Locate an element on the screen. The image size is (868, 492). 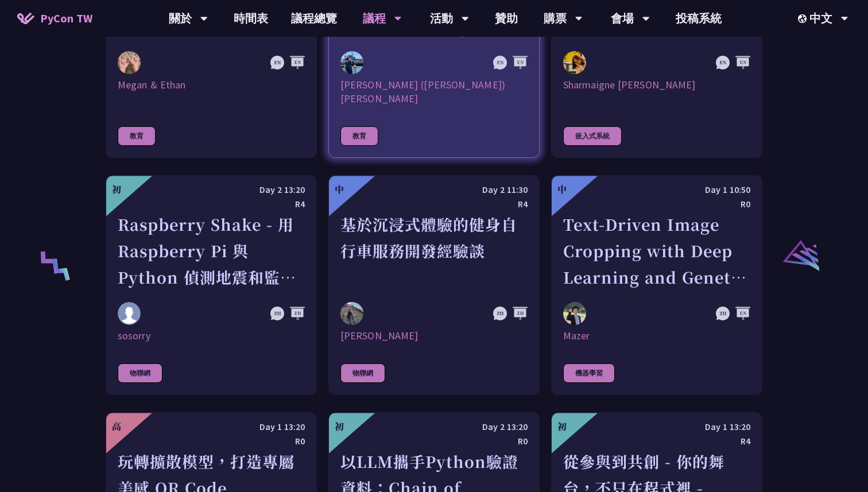
div: Megan & Ethan is located at coordinates (212, 92).